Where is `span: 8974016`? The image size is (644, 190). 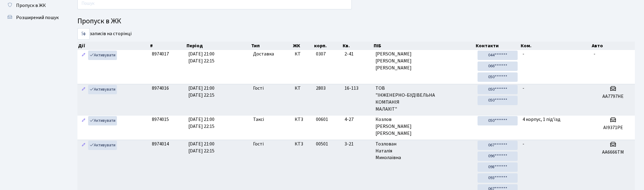 span: 8974016 is located at coordinates (160, 88).